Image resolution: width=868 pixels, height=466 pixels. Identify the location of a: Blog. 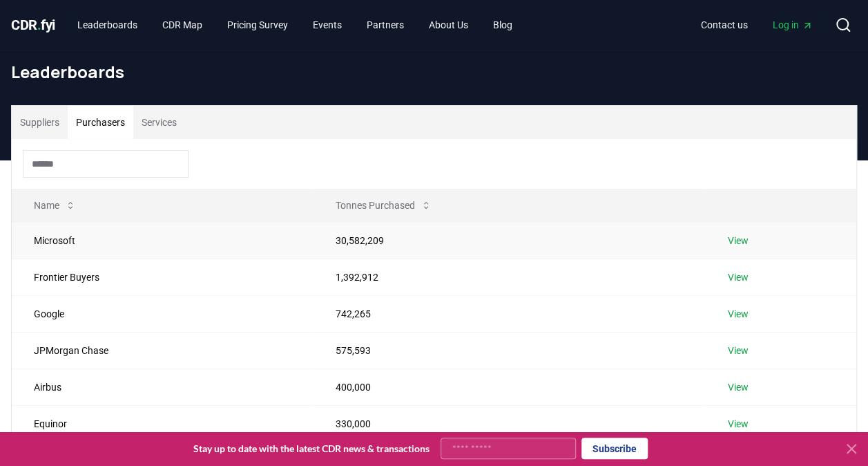
(502, 25).